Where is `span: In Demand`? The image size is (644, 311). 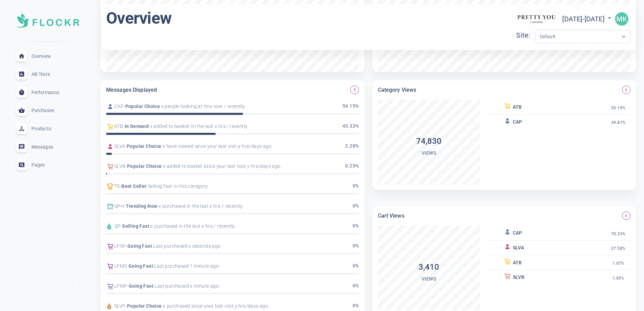 span: In Demand is located at coordinates (137, 126).